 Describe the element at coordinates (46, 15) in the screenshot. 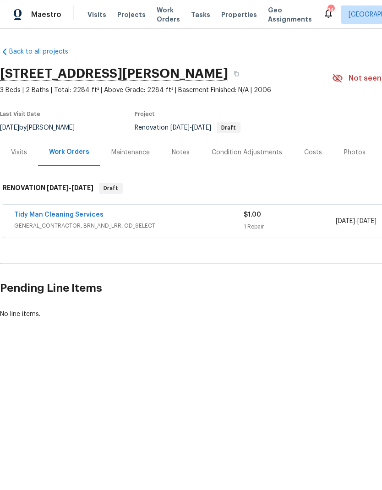

I see `span: Maestro` at that location.